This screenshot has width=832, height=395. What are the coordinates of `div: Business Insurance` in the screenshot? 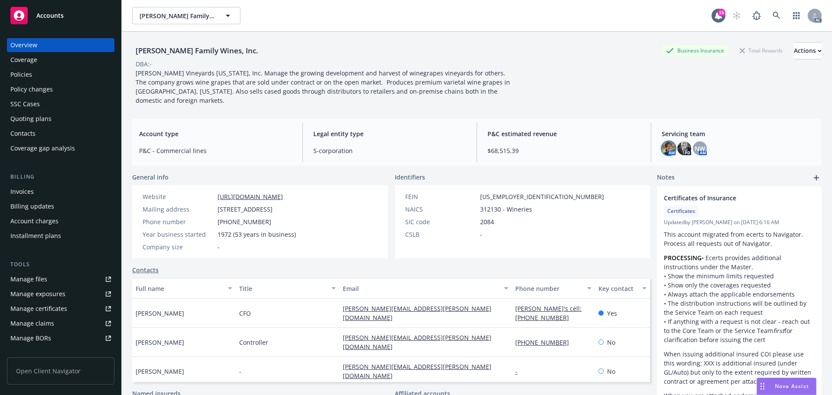 It's located at (695, 50).